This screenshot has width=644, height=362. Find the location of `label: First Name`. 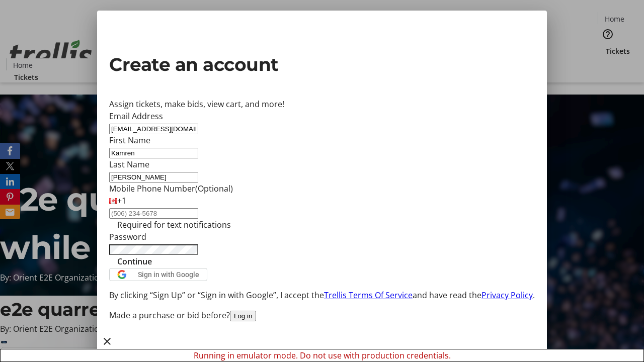

label: First Name is located at coordinates (130, 141).